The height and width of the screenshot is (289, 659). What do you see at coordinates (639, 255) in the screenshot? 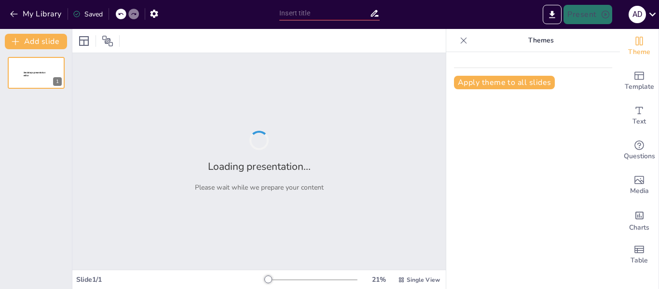
I see `div: Add a table` at bounding box center [639, 255].